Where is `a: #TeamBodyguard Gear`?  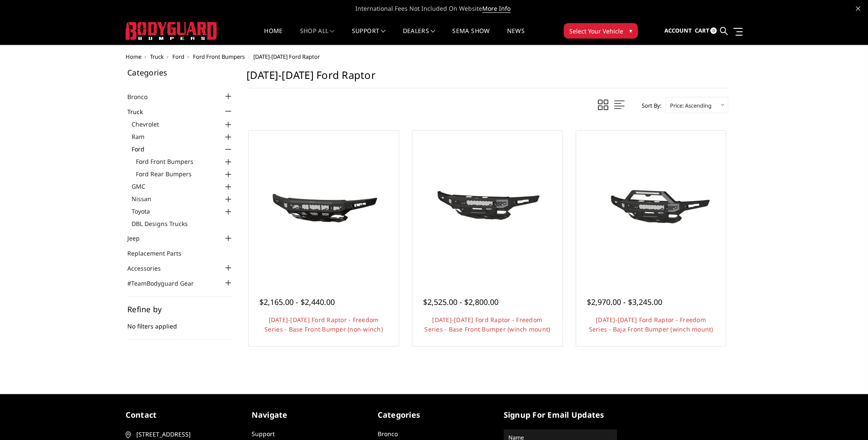 a: #TeamBodyguard Gear is located at coordinates (166, 283).